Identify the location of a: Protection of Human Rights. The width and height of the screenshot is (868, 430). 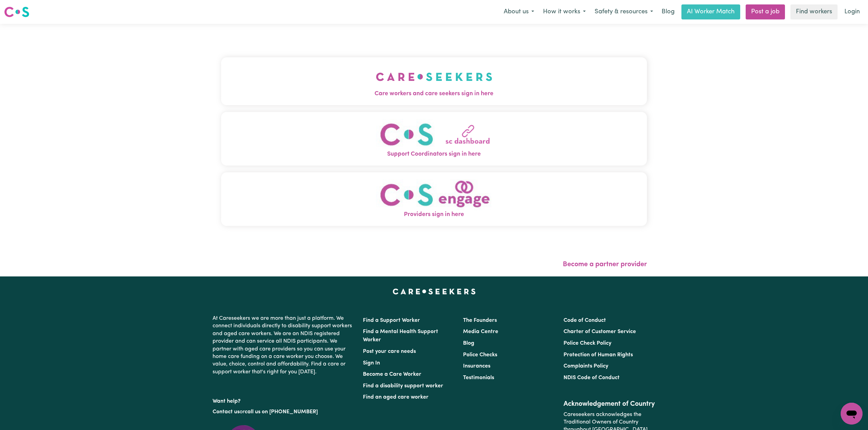
(598, 356).